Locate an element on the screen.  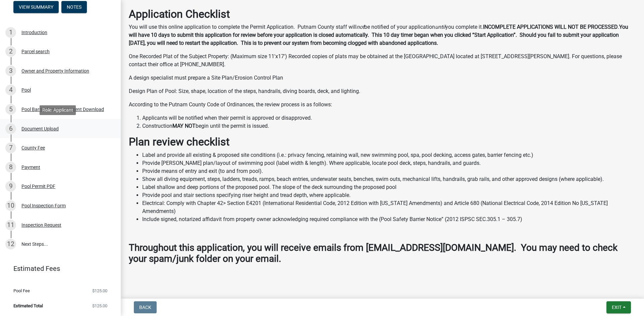
strong: INCOMPLETE APPLICATIONS WILL NOT BE PROCESSED is located at coordinates (550, 26).